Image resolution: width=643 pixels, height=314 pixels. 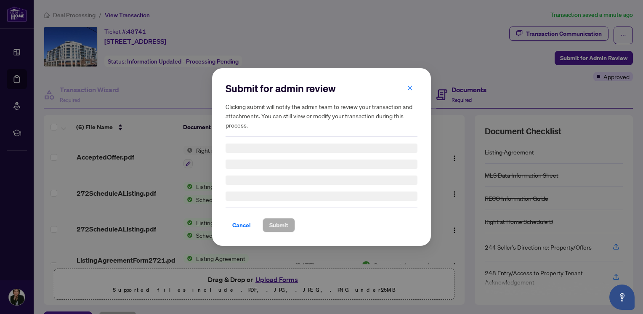 What do you see at coordinates (622, 297) in the screenshot?
I see `button: Open asap` at bounding box center [622, 297].